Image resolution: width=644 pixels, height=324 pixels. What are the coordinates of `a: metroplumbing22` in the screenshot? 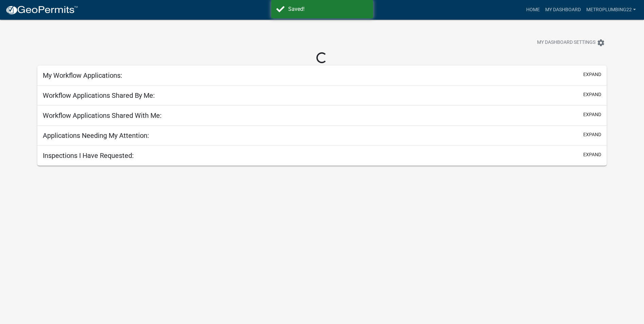 It's located at (611, 10).